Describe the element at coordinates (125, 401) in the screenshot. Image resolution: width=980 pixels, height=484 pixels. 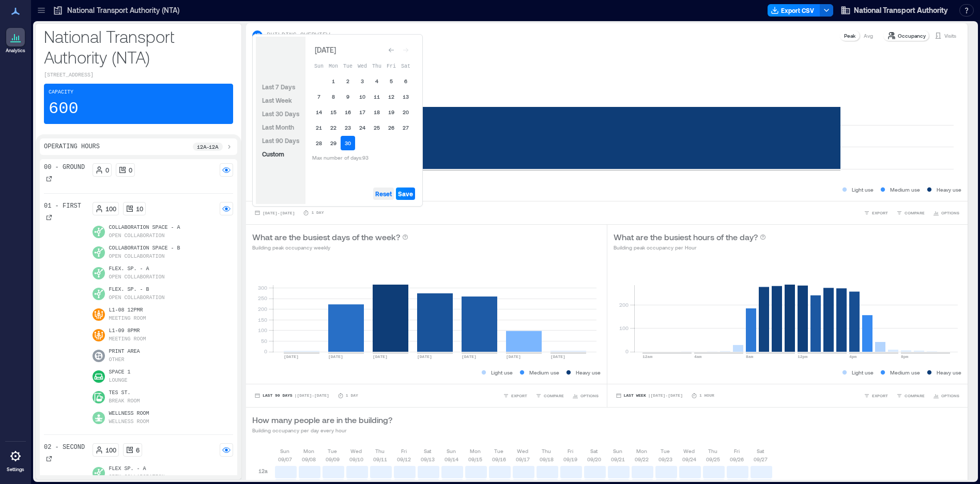
I see `p: Break Room` at that location.